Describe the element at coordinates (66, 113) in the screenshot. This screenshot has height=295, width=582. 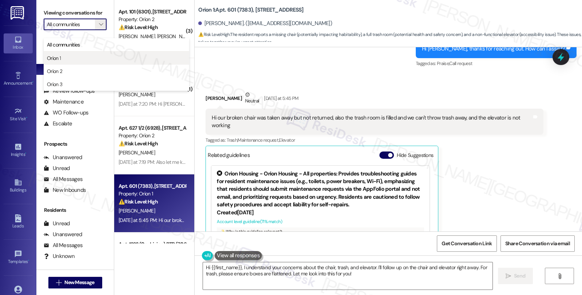
I see `div: WO Follow-ups` at that location.